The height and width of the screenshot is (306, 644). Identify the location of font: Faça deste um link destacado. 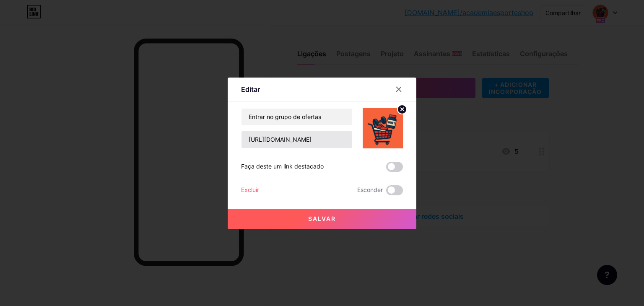
(282, 166).